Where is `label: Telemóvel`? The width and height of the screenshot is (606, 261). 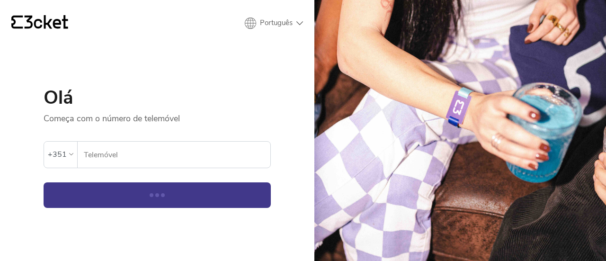
label: Telemóvel is located at coordinates (174, 155).